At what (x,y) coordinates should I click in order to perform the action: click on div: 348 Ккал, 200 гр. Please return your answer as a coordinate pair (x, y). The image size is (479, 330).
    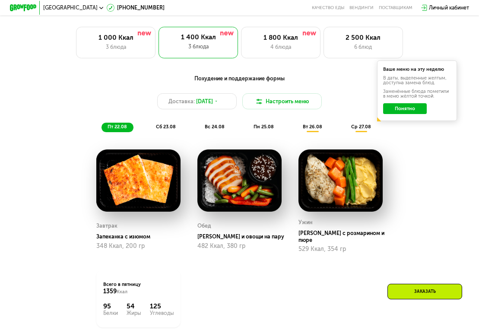
    Looking at the image, I should click on (138, 246).